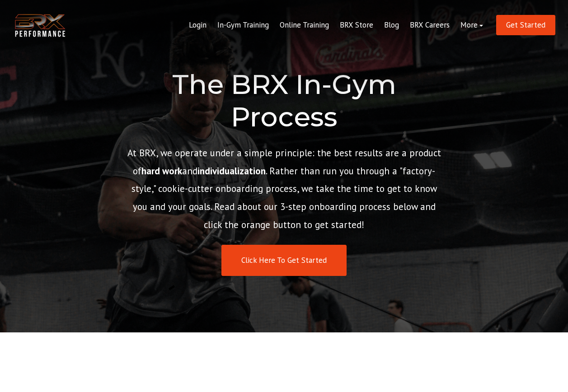 This screenshot has height=392, width=568. Describe the element at coordinates (198, 25) in the screenshot. I see `a: Login` at that location.